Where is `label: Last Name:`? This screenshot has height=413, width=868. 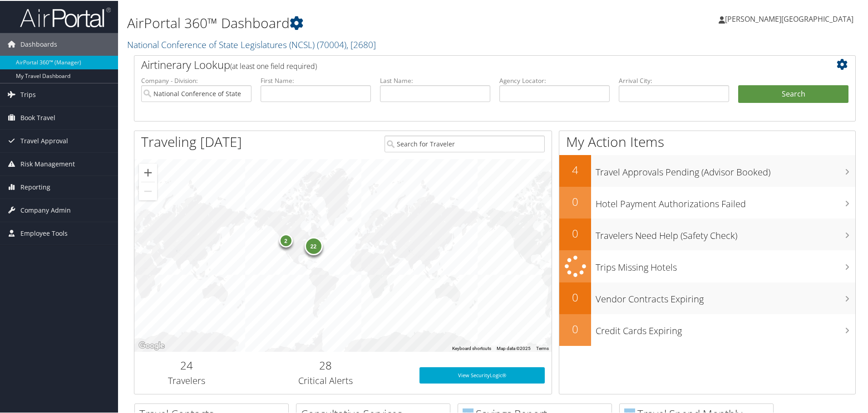 label: Last Name: is located at coordinates (435, 80).